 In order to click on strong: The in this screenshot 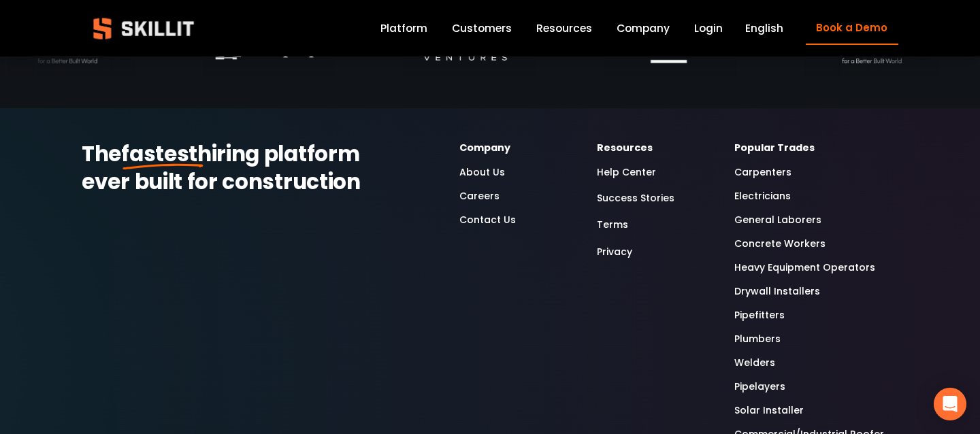, I will do `click(101, 154)`.